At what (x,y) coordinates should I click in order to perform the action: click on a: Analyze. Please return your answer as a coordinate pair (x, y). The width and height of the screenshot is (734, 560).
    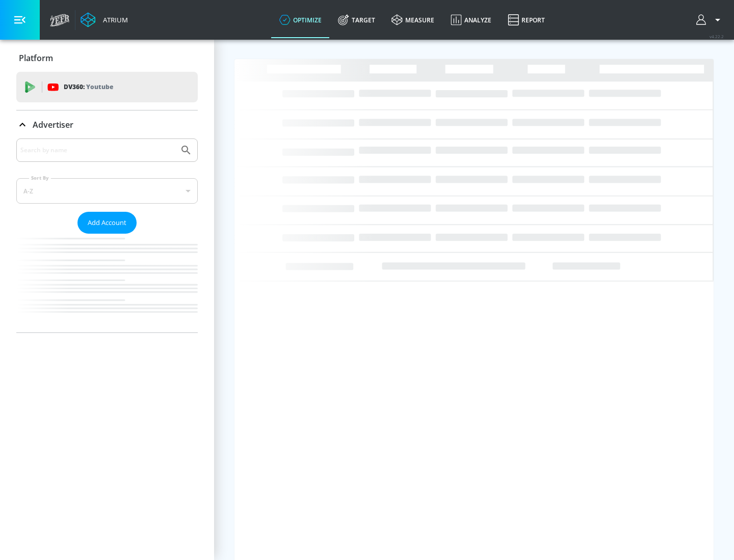
    Looking at the image, I should click on (471, 20).